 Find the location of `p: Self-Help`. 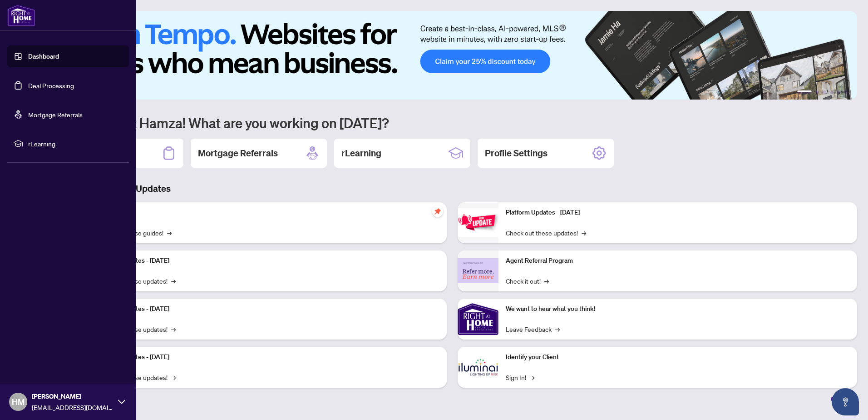

p: Self-Help is located at coordinates (267, 213).